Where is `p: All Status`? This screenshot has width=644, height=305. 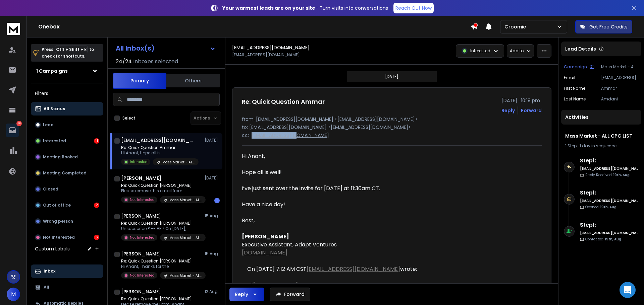
p: All Status is located at coordinates (54, 109).